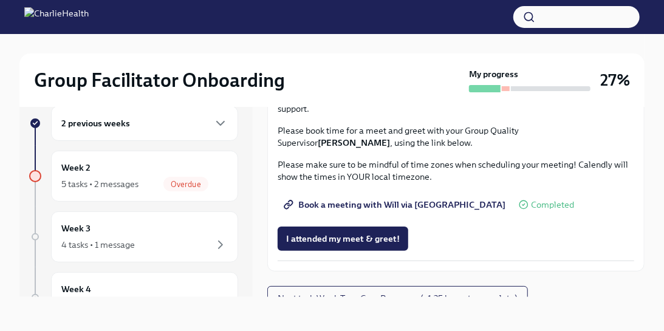 The height and width of the screenshot is (331, 664). What do you see at coordinates (98, 245) in the screenshot?
I see `div: 4 tasks • 1 message` at bounding box center [98, 245].